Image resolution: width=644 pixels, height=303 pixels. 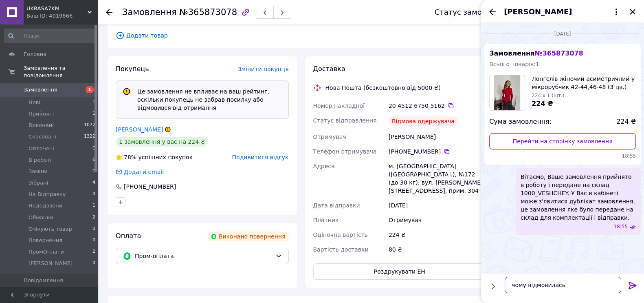 I want to click on span: Недодзвони, so click(x=45, y=206).